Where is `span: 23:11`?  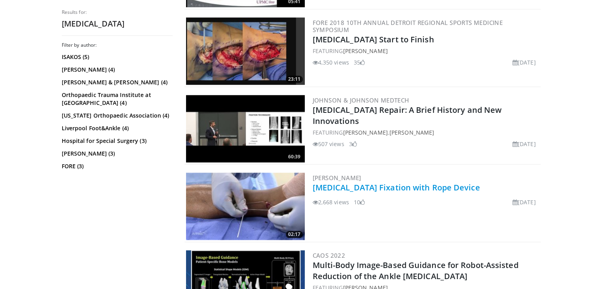
span: 23:11 is located at coordinates (294, 79).